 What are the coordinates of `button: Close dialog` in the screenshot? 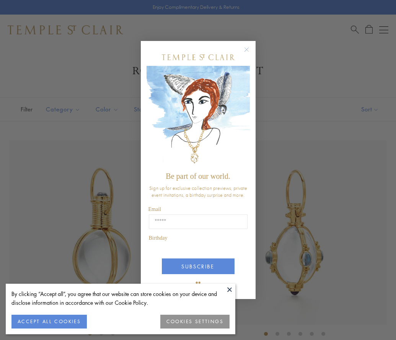 It's located at (251, 53).